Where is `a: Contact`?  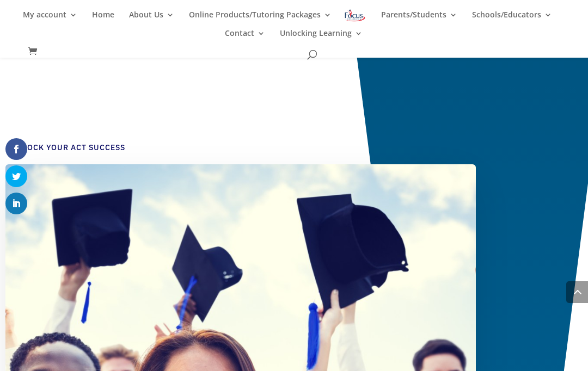
a: Contact is located at coordinates (245, 39).